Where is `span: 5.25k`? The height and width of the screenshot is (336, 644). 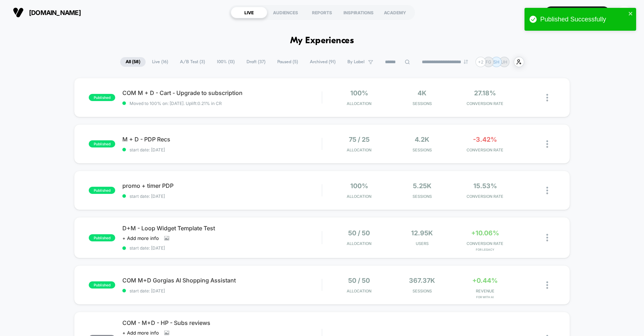
span: 5.25k is located at coordinates (422, 186).